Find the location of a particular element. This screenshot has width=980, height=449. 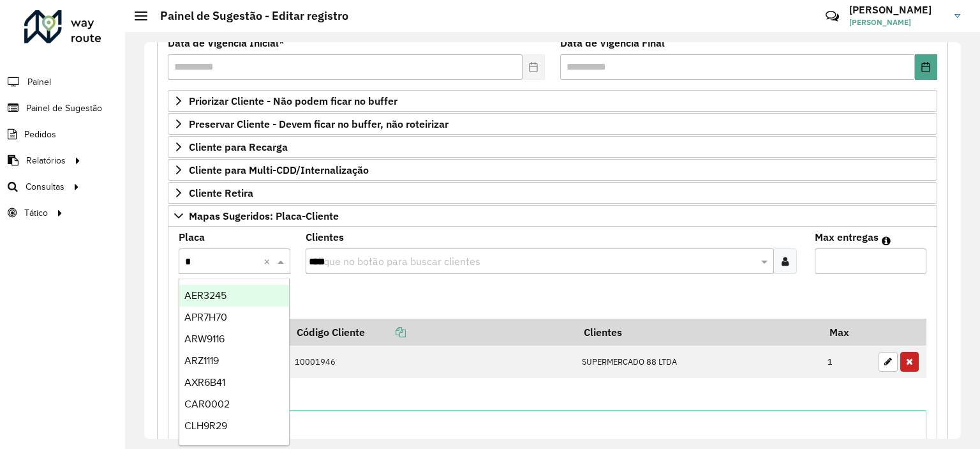

span: Clear all is located at coordinates (269, 261).